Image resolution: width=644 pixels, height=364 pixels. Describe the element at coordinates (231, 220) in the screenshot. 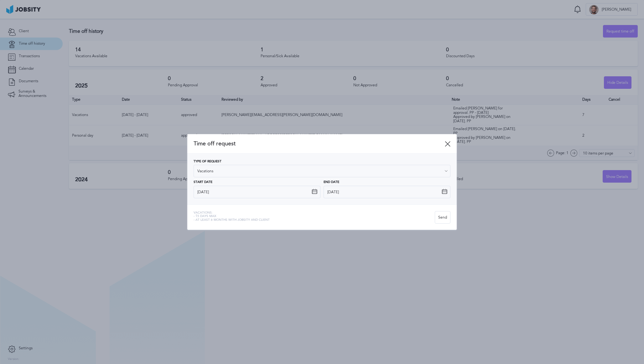

I see `span: - At least 6 months with jobsity and client` at that location.